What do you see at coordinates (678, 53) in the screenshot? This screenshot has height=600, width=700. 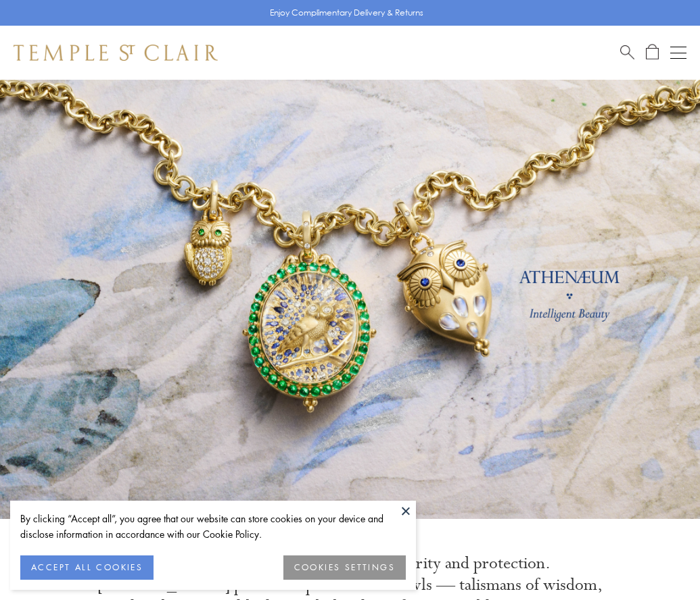 I see `button: Open navigation` at bounding box center [678, 53].